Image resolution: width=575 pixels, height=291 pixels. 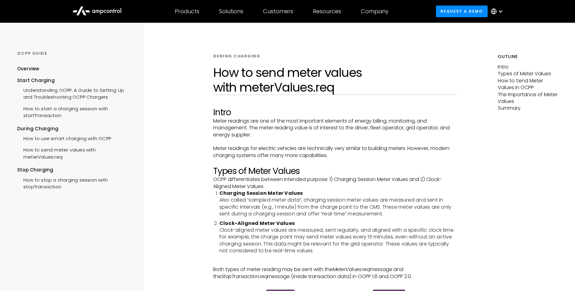 I want to click on a: How to use smart charging with OCPP, so click(x=64, y=138).